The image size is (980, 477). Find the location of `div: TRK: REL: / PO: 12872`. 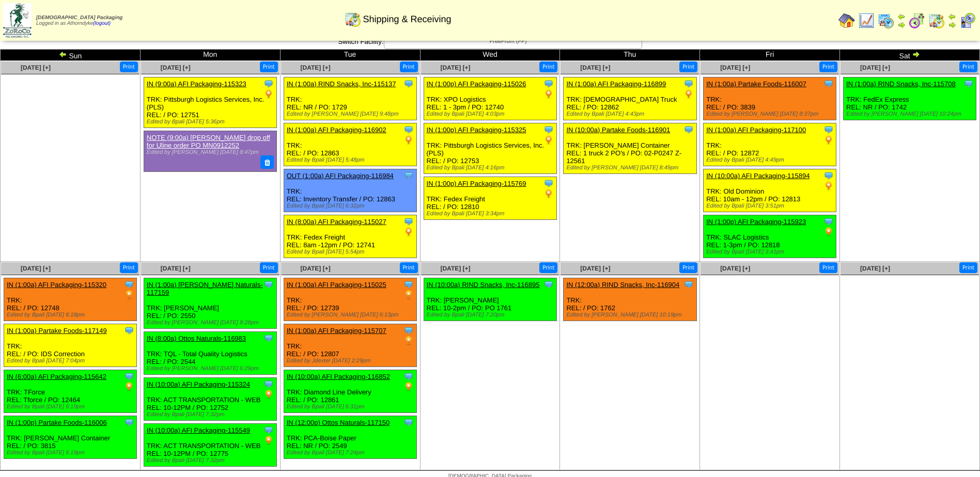

div: TRK: REL: / PO: 12872 is located at coordinates (769, 145).